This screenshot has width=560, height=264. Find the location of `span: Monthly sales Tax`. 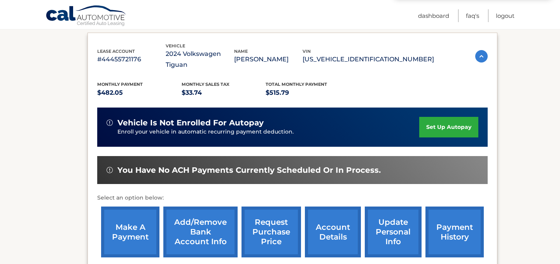

span: Monthly sales Tax is located at coordinates (205, 84).